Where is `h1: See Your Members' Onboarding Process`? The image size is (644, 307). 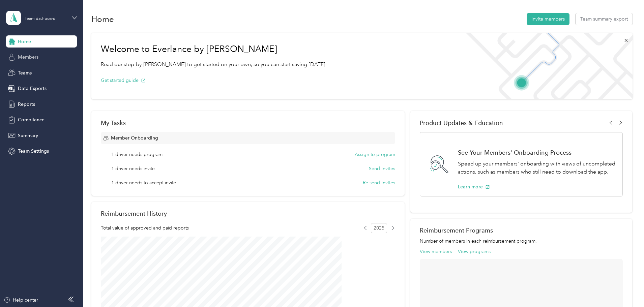 h1: See Your Members' Onboarding Process is located at coordinates (536, 153).